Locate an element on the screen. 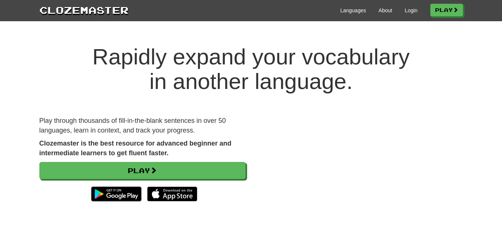 This screenshot has width=502, height=226. a: Clozemaster is located at coordinates (84, 10).